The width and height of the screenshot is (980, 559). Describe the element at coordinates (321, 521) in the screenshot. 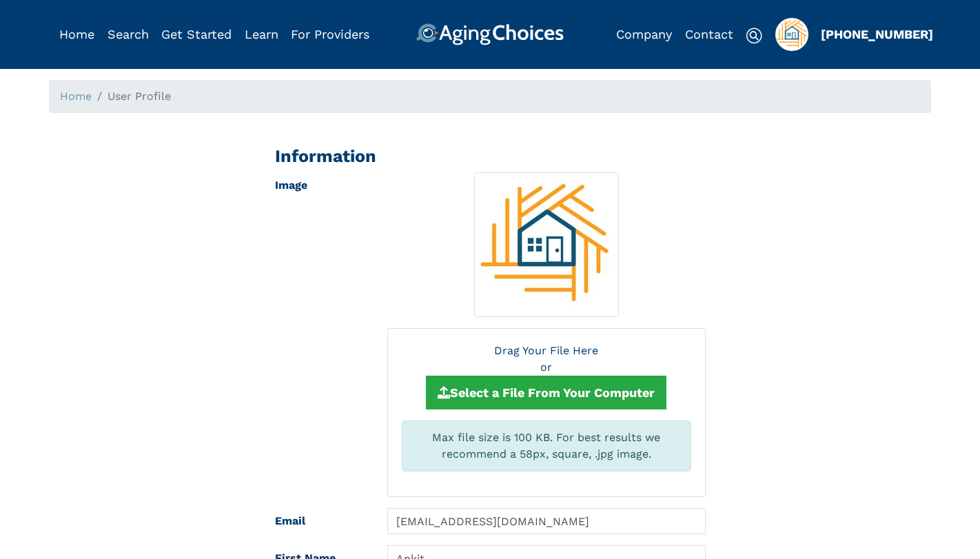

I see `label: Email` at that location.